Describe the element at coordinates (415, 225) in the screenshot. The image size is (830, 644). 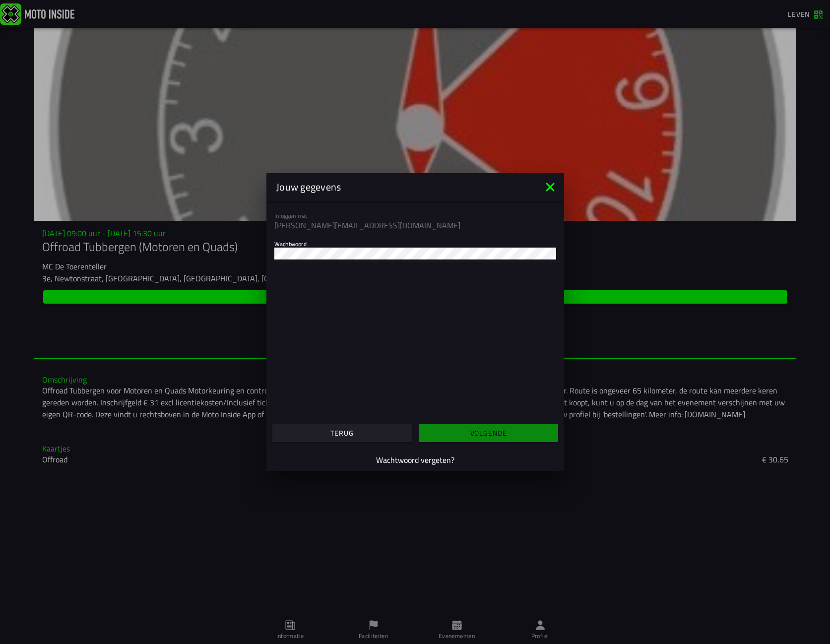
I see `input: Inloggen met` at that location.